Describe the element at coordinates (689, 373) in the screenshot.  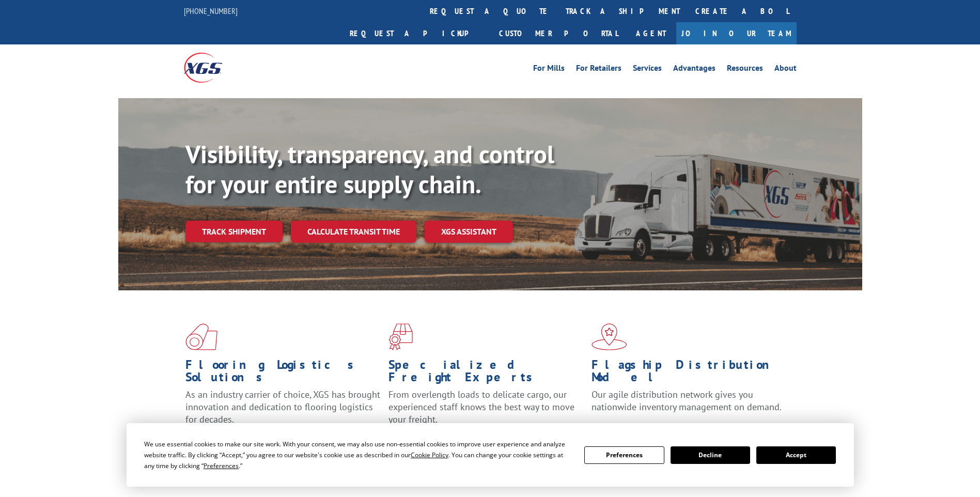
I see `h1: Flagship Distribution Model` at that location.